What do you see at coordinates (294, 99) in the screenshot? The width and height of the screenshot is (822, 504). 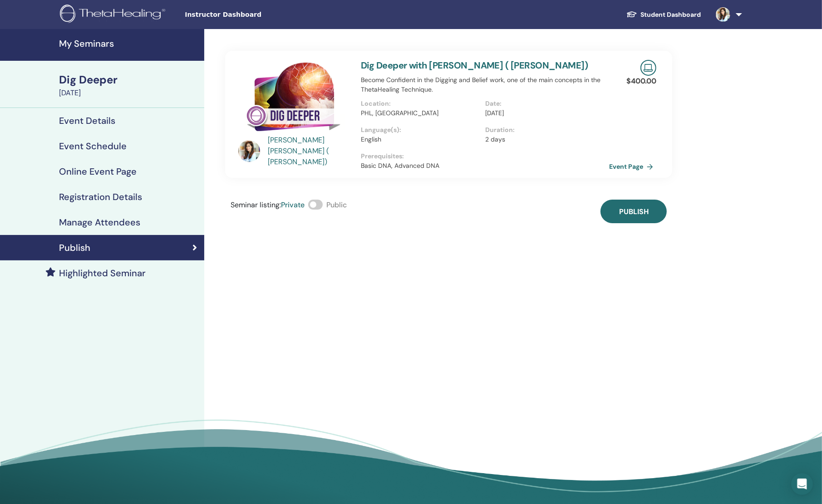 I see `img: Dig Deeper` at bounding box center [294, 99].